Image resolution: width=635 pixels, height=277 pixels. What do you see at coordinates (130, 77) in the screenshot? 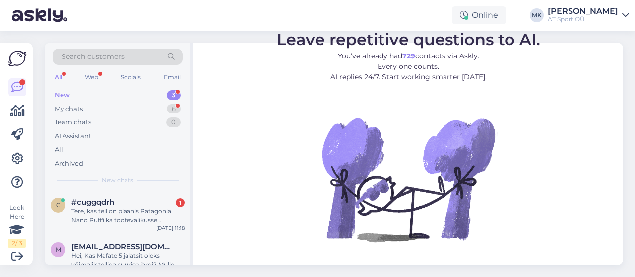
I see `div: Socials` at bounding box center [130, 77].